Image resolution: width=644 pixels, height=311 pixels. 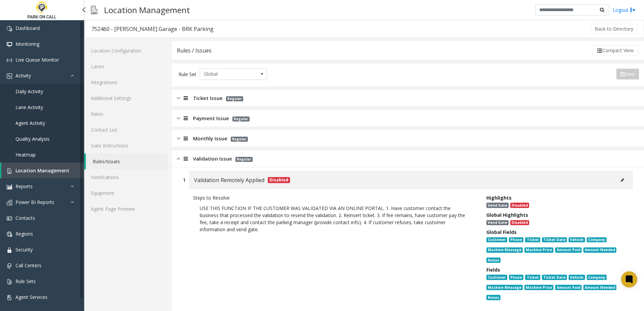 I want to click on button: Save, so click(x=627, y=74).